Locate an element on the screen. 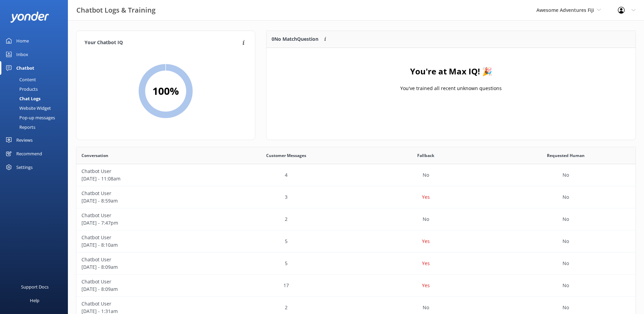 The height and width of the screenshot is (314, 644). div: grid is located at coordinates (451, 82).